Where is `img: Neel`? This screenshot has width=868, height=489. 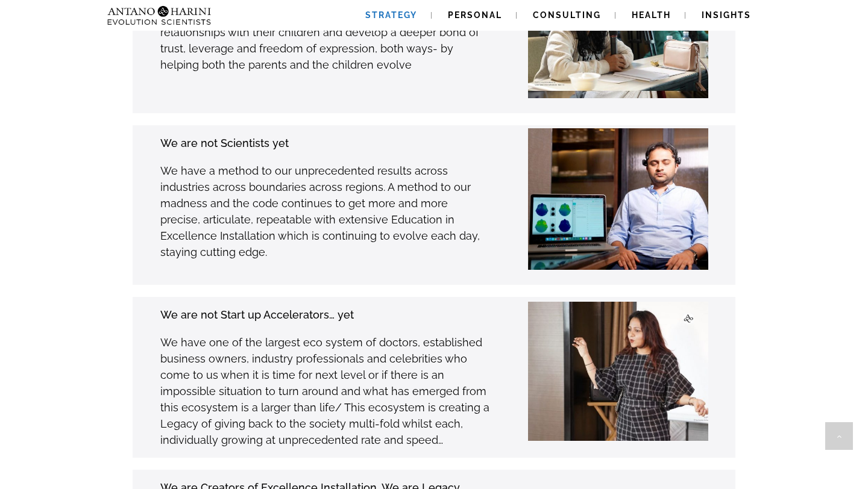 img: Neel is located at coordinates (623, 198).